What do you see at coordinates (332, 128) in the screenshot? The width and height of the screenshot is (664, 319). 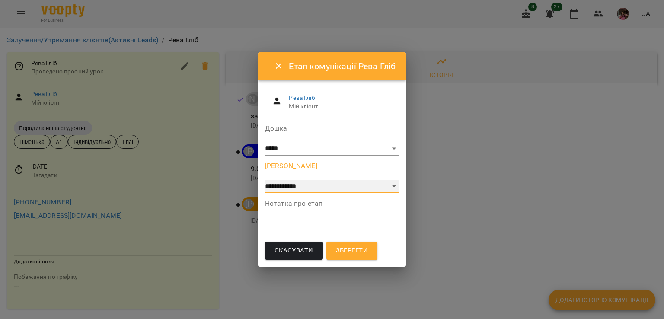 I see `label: Дошка` at bounding box center [332, 128].